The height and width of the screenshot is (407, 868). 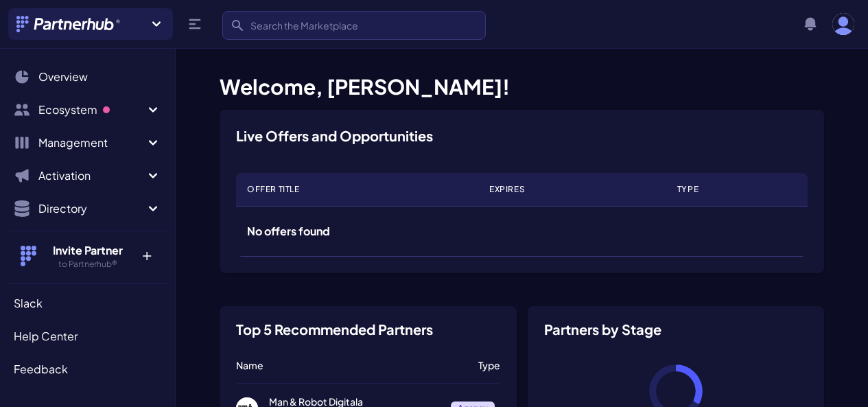 What do you see at coordinates (334, 329) in the screenshot?
I see `h3: Top 5 Recommended Partners` at bounding box center [334, 329].